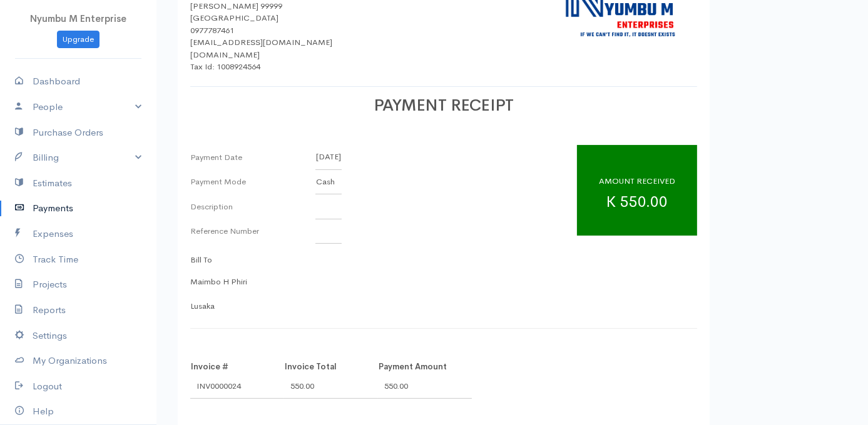 The width and height of the screenshot is (868, 425). I want to click on th: Payment Amount, so click(425, 367).